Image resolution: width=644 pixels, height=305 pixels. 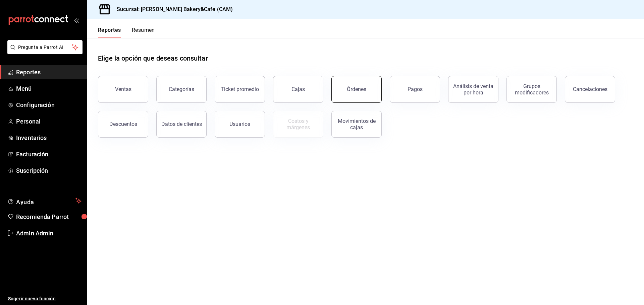 I want to click on button: Resumen, so click(x=143, y=33).